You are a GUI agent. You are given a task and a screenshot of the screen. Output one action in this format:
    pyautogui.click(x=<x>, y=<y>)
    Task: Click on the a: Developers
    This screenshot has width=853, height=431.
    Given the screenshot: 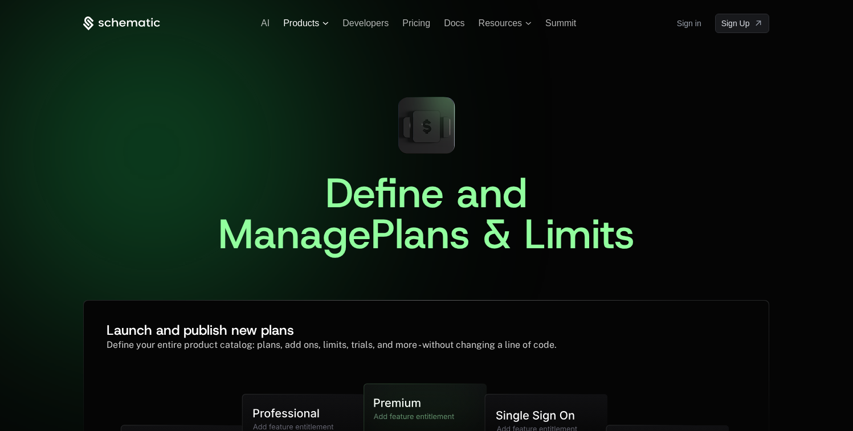 What is the action you would take?
    pyautogui.click(x=365, y=23)
    